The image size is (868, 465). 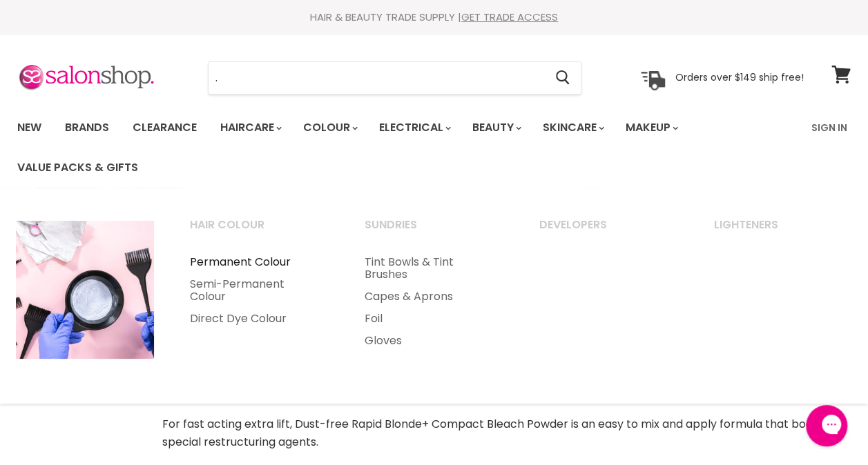 What do you see at coordinates (87, 128) in the screenshot?
I see `a: Brands` at bounding box center [87, 128].